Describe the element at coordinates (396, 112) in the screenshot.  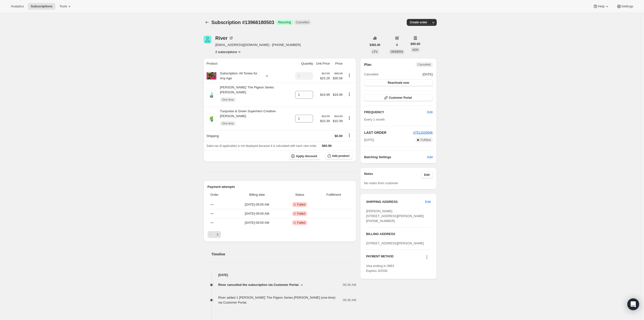
I see `h2: FREQUENCY` at that location.